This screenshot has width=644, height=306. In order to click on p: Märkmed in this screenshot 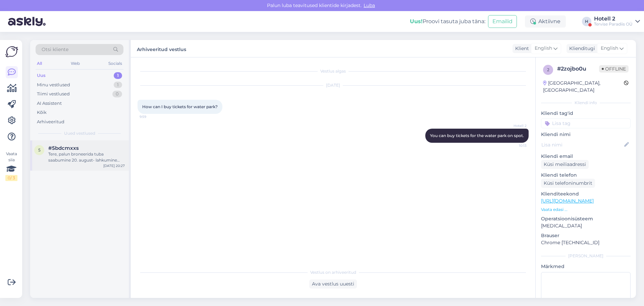, I will do `click(586, 266)`.